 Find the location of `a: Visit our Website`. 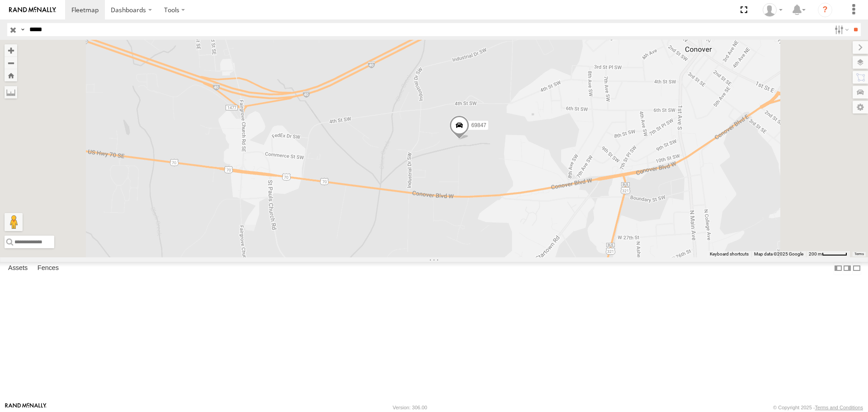

a: Visit our Website is located at coordinates (26, 408).